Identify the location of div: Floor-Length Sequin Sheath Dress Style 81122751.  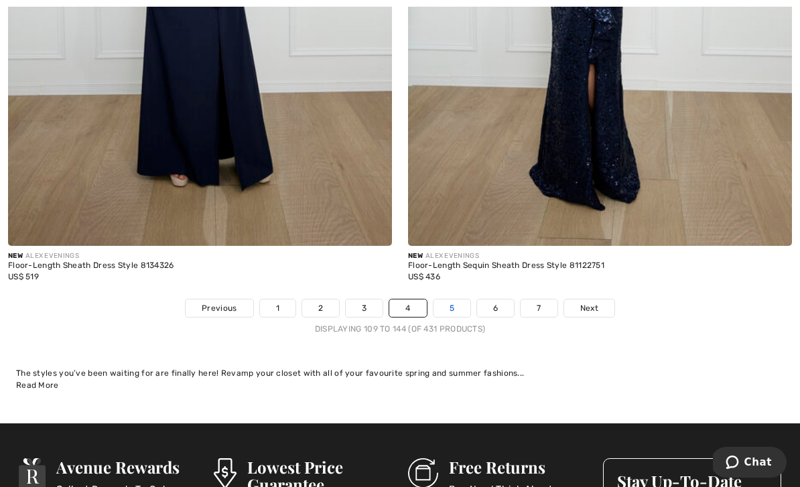
(600, 266).